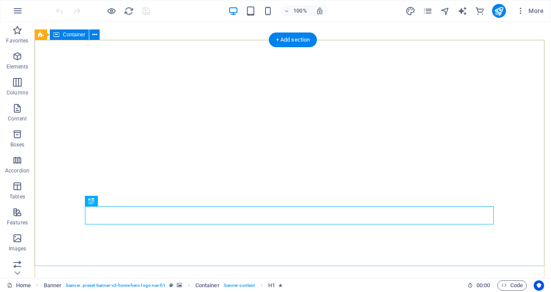 The height and width of the screenshot is (292, 551). What do you see at coordinates (512, 286) in the screenshot?
I see `span: Code` at bounding box center [512, 286].